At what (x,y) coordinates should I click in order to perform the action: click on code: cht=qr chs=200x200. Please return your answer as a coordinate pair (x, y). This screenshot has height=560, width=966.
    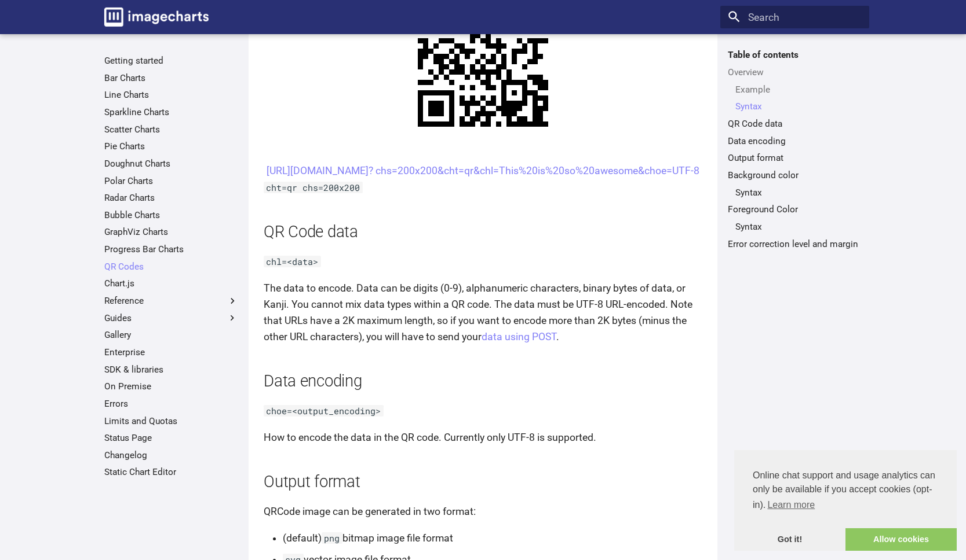
    Looking at the image, I should click on (313, 187).